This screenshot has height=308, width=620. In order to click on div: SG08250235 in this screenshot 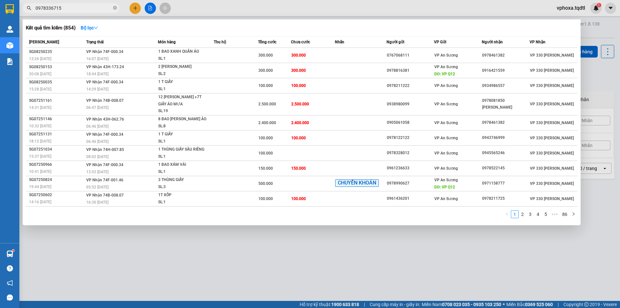, I will do `click(57, 52)`.